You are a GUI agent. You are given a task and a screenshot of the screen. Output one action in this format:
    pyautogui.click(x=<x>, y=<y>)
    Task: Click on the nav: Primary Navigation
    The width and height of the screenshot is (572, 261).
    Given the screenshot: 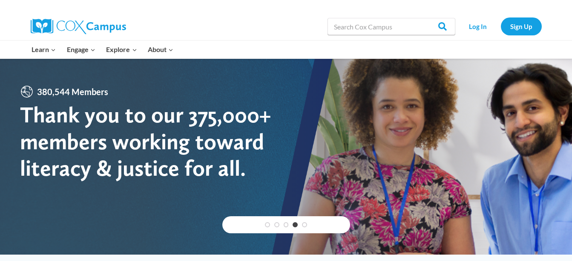 What is the action you would take?
    pyautogui.click(x=103, y=49)
    